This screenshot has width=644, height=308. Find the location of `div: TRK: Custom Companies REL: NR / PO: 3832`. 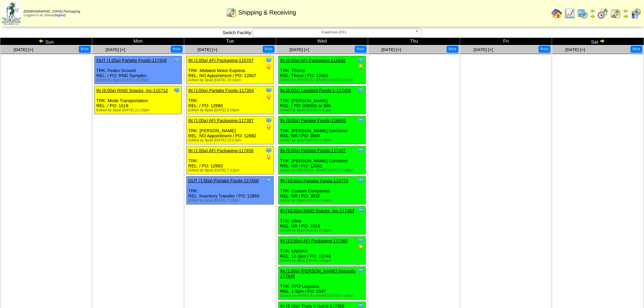

div: TRK: Custom Companies REL: NR / PO: 3832 is located at coordinates (322, 190).